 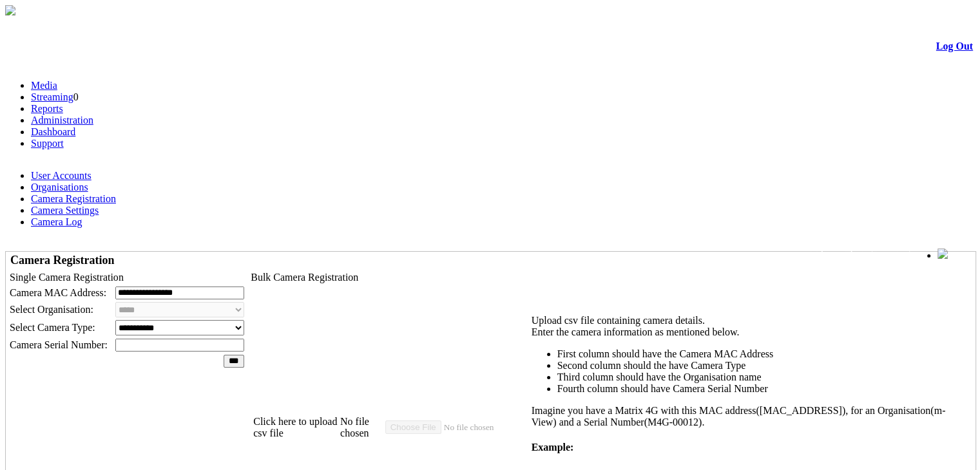 I want to click on a: Camera Log, so click(x=57, y=221).